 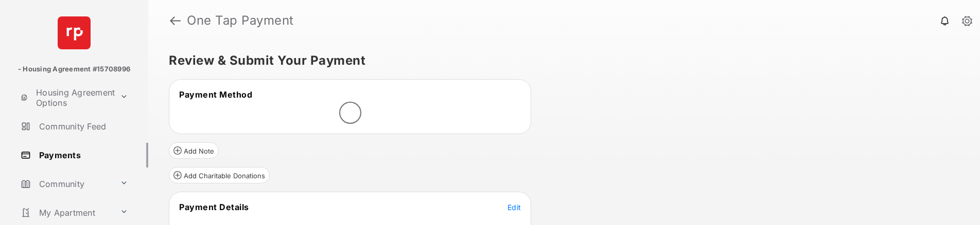 I want to click on button: Add Note, so click(x=193, y=150).